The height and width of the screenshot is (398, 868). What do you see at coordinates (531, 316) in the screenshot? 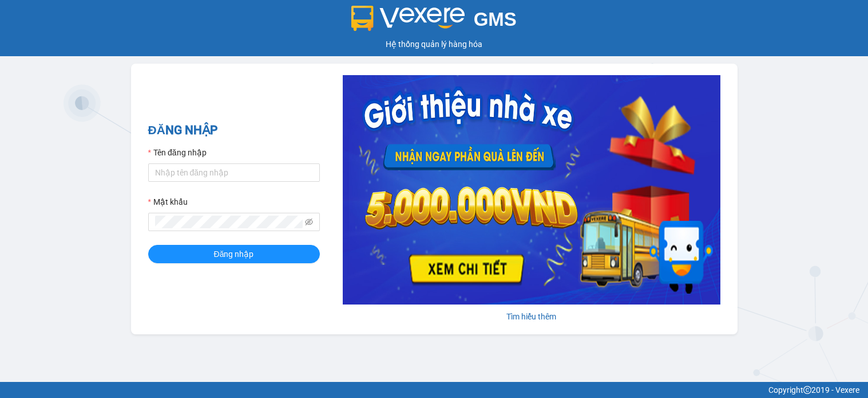
I see `div: Tìm hiểu thêm` at bounding box center [531, 316].